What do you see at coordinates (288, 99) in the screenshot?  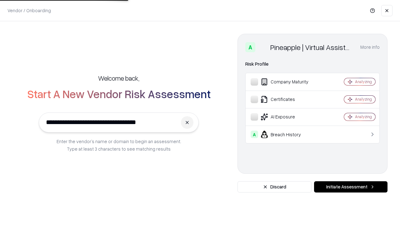 I see `div: Certificates` at bounding box center [288, 99].